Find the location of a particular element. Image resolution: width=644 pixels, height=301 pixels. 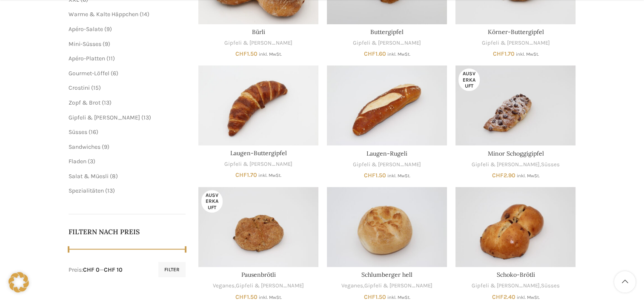

span: Spezialitäten is located at coordinates (86, 190).